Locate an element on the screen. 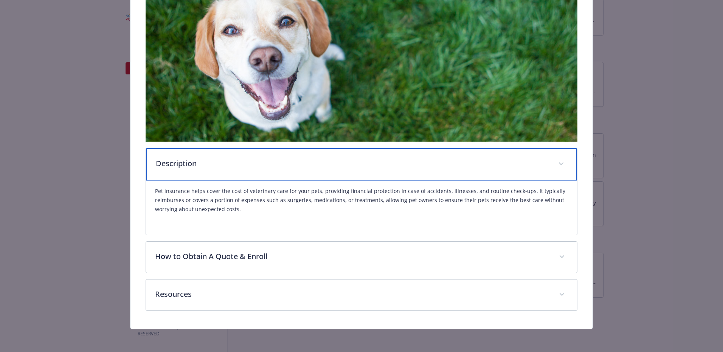 The image size is (723, 352). div: How to Obtain A Quote & Enroll is located at coordinates (361, 257).